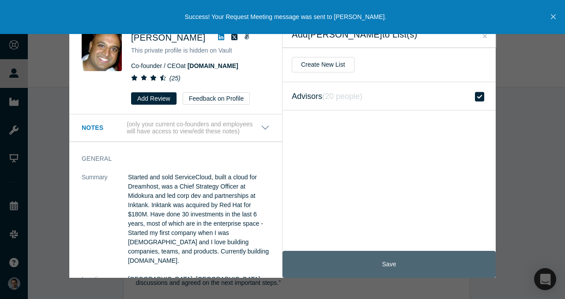  I want to click on h3: General, so click(170, 159).